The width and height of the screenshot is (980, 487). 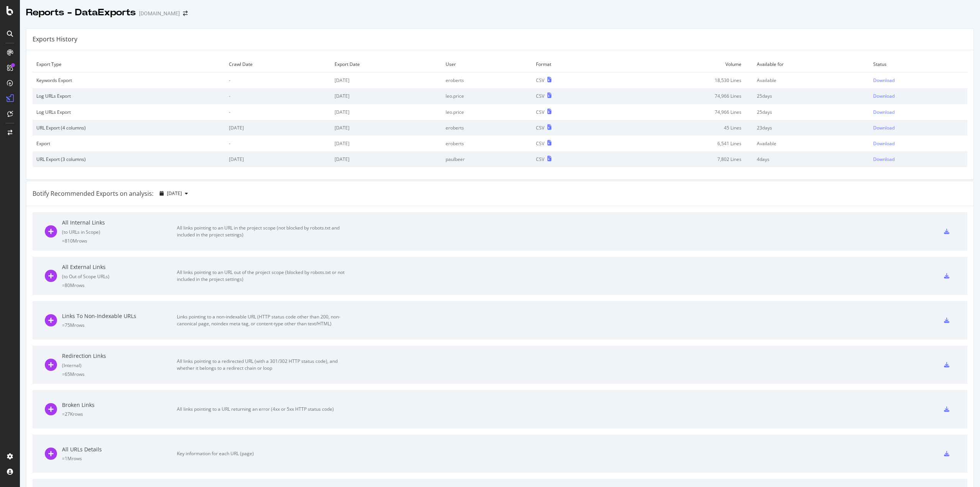 What do you see at coordinates (119, 365) in the screenshot?
I see `div: ( Internal )` at bounding box center [119, 365].